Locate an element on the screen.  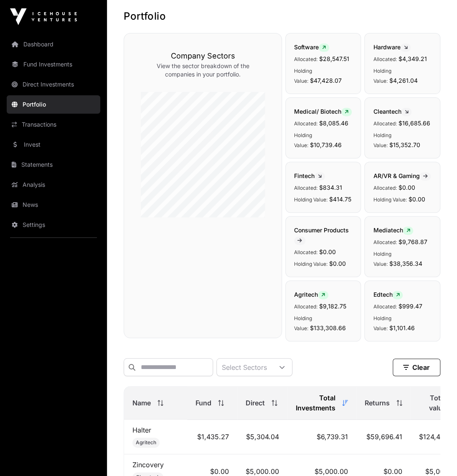
a: Dashboard is located at coordinates (54, 44).